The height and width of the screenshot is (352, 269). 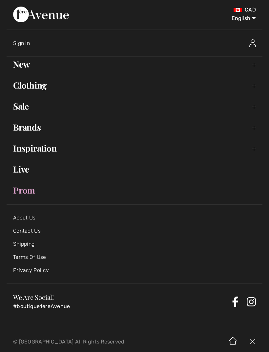 I want to click on a: Shipping, so click(x=24, y=244).